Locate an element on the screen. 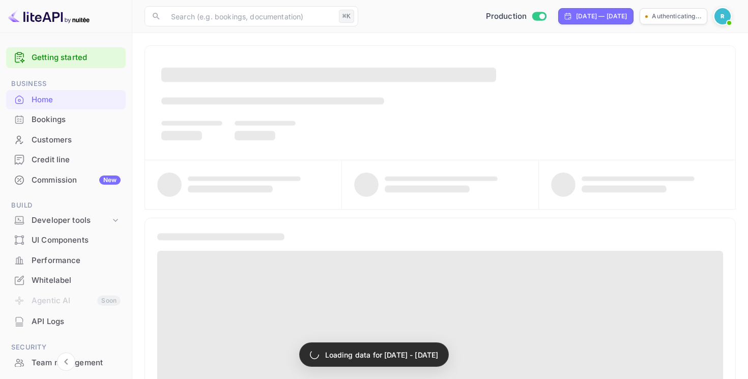 This screenshot has width=748, height=379. a: Home is located at coordinates (66, 99).